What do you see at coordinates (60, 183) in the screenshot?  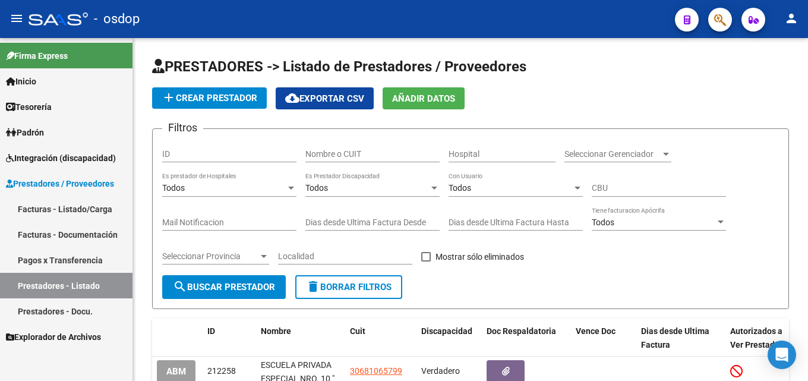 I see `span: Prestadores / Proveedores` at bounding box center [60, 183].